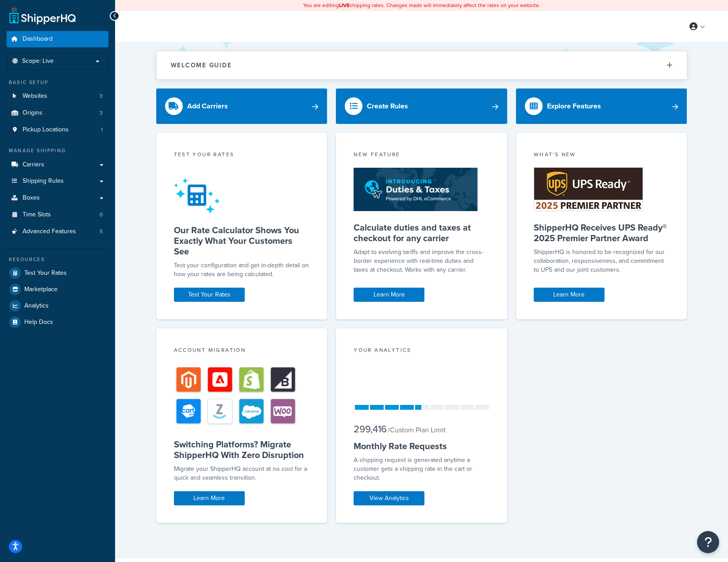 The image size is (728, 562). Describe the element at coordinates (35, 96) in the screenshot. I see `span: Websites` at that location.